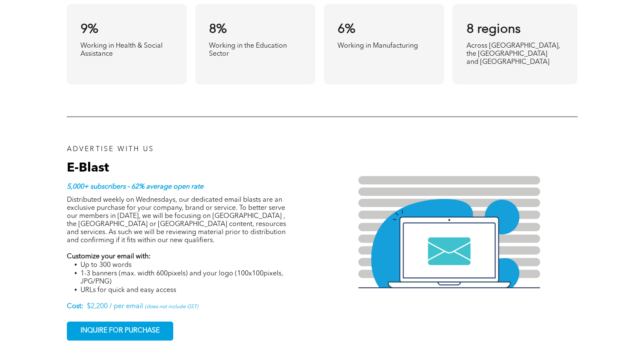 Image resolution: width=644 pixels, height=355 pixels. Describe the element at coordinates (248, 50) in the screenshot. I see `span: Working in the Education Sector` at that location.